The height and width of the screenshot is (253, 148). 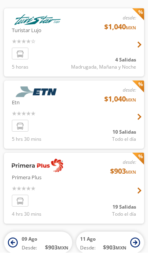 What do you see at coordinates (88, 239) in the screenshot?
I see `span: 11 Ago` at bounding box center [88, 239].